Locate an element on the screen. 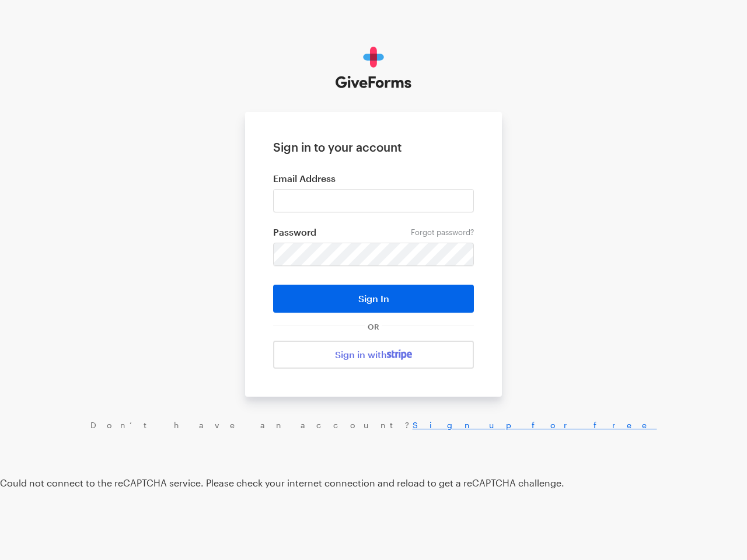  span: OR is located at coordinates (374, 327).